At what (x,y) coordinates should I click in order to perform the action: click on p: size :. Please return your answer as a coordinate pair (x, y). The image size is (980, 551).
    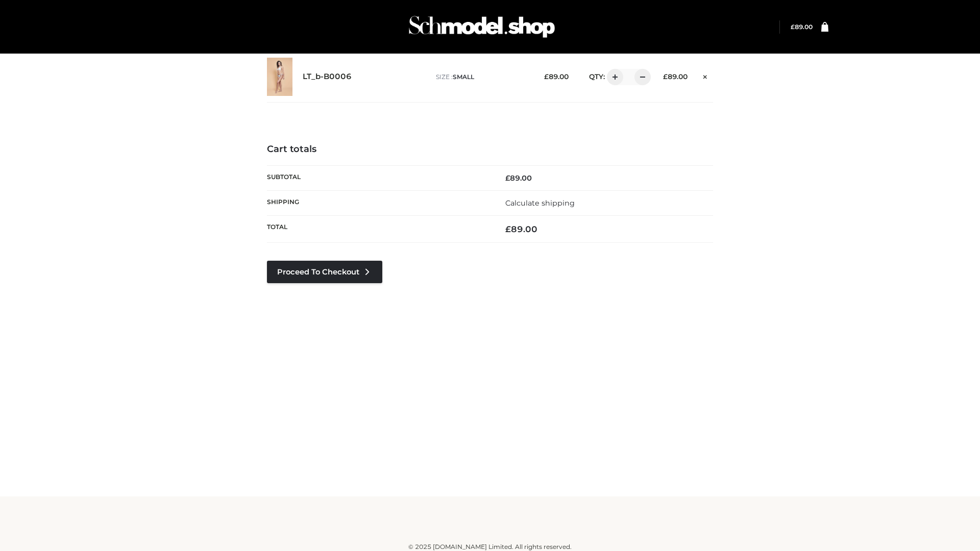
    Looking at the image, I should click on (482, 77).